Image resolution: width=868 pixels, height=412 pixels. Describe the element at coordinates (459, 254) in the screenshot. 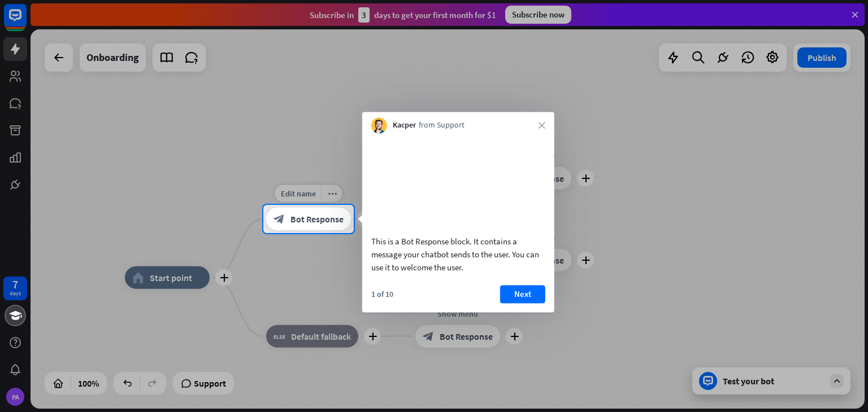

I see `div: This is a Bot Response block. It contains a message your chatbot sends to the user. You can use i...` at that location.